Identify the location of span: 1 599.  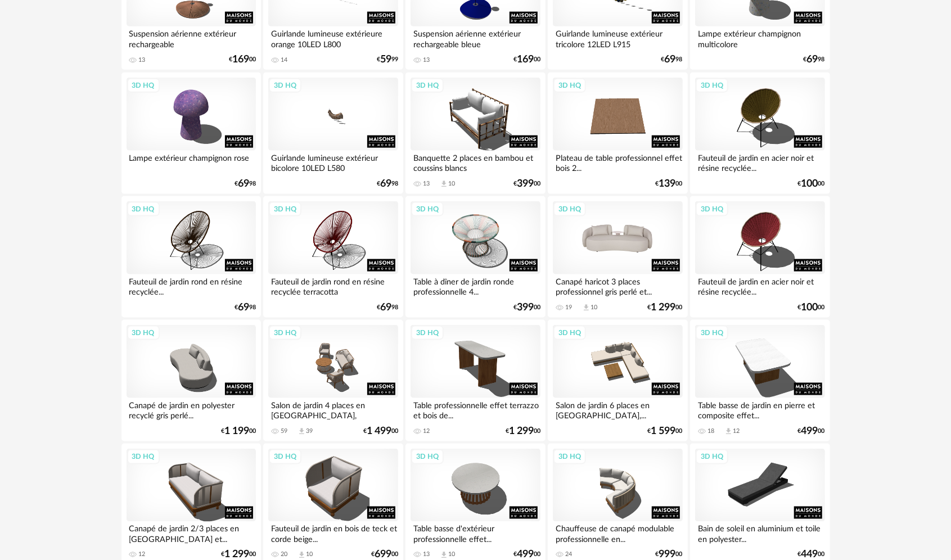
(663, 431).